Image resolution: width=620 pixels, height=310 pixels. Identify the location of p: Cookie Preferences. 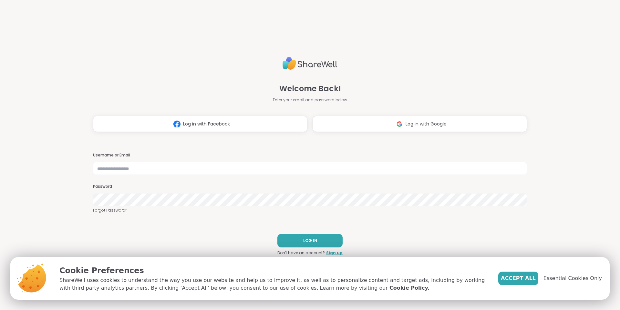
(273, 271).